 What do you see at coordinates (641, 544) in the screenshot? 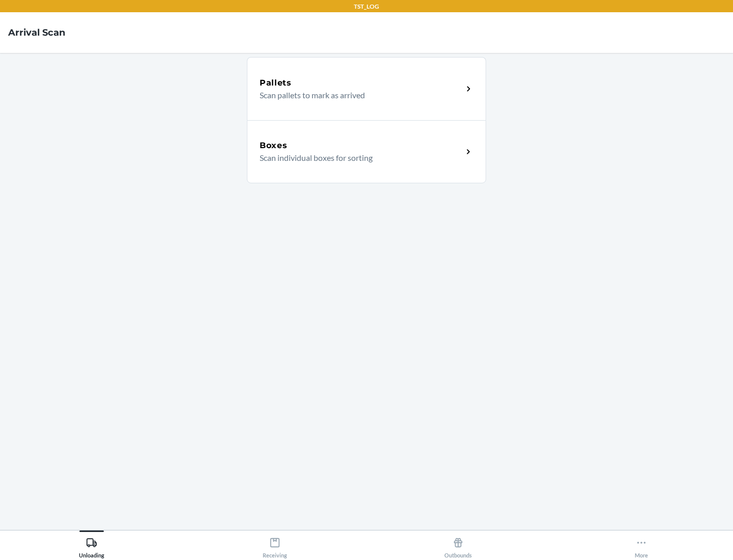
I see `button: More` at bounding box center [641, 544].